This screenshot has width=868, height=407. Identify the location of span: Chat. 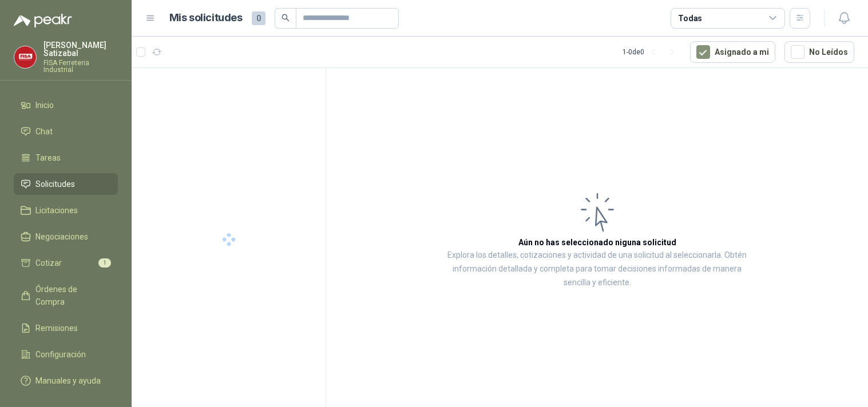
(44, 132).